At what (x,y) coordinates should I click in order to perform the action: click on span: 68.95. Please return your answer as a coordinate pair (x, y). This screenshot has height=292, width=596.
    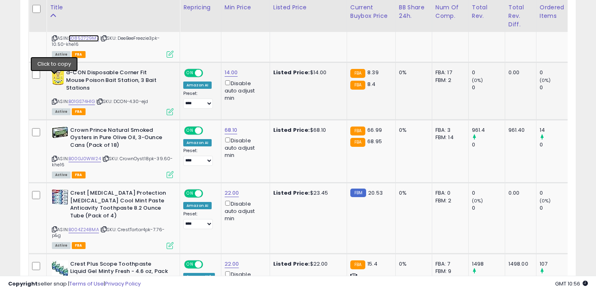
    Looking at the image, I should click on (374, 141).